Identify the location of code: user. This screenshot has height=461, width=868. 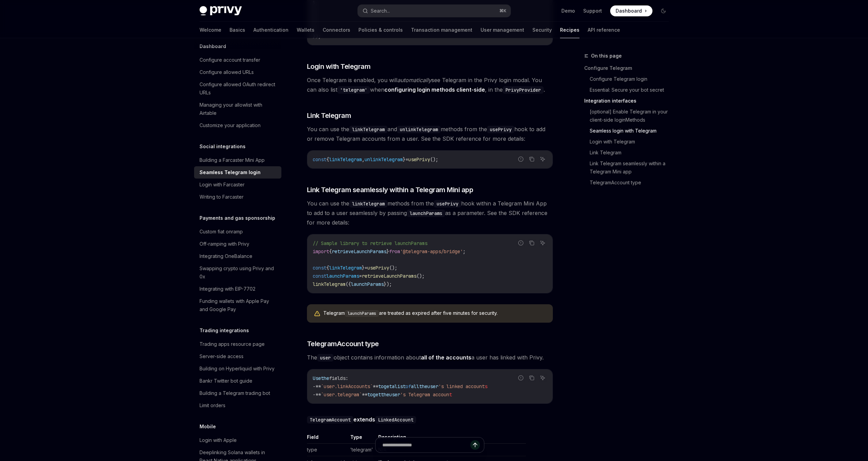
(325, 358).